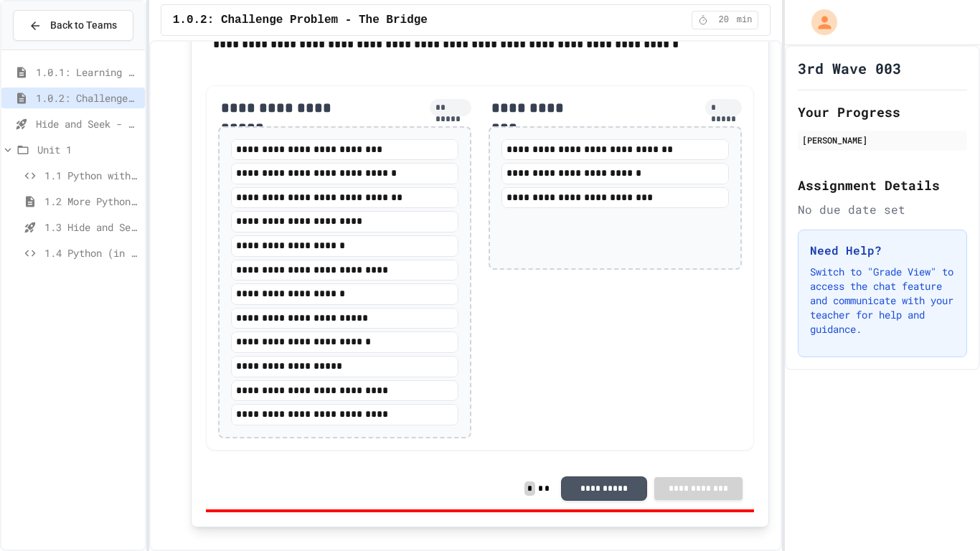 Image resolution: width=980 pixels, height=551 pixels. I want to click on h3: Need Help?, so click(883, 251).